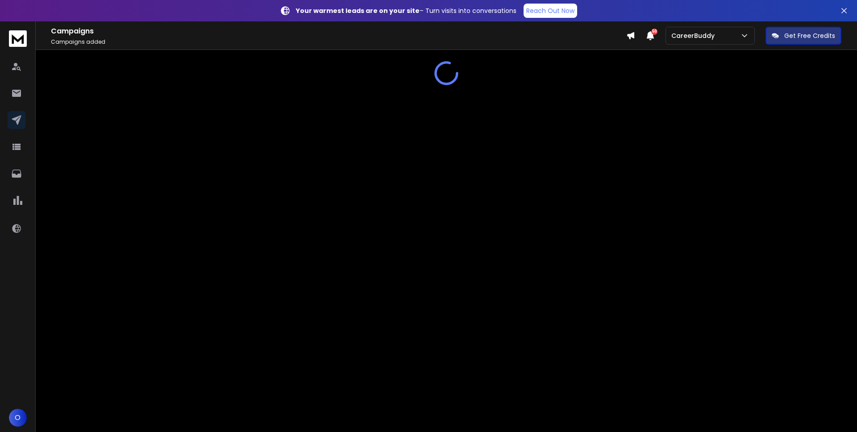 The height and width of the screenshot is (432, 857). I want to click on span: 50, so click(655, 32).